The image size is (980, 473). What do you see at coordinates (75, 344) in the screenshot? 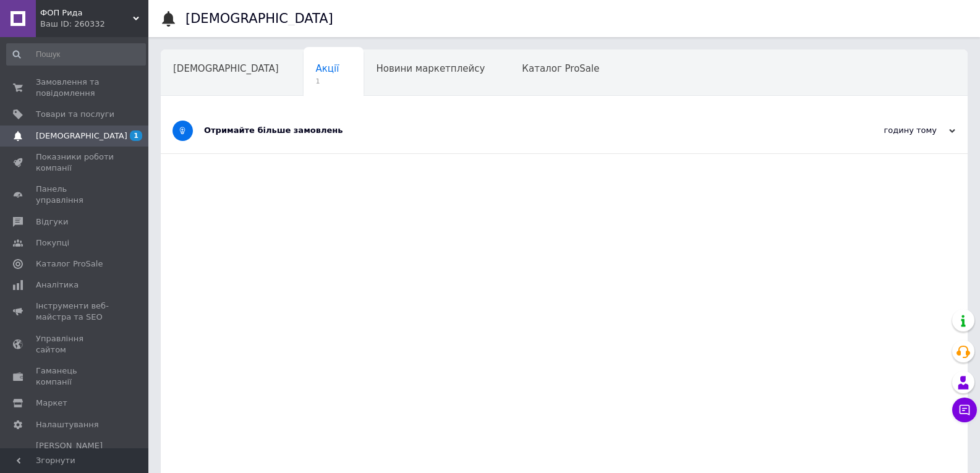
I see `span: Управління сайтом` at bounding box center [75, 344].